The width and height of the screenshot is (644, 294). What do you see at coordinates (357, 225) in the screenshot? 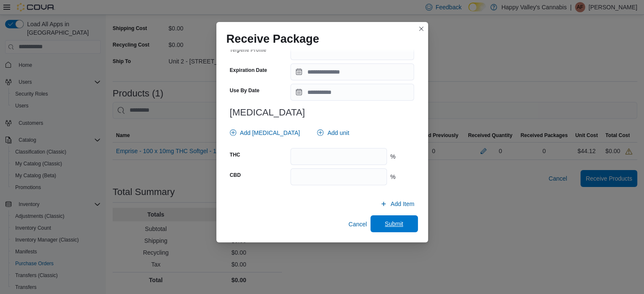
I see `button: Cancel` at bounding box center [357, 225].